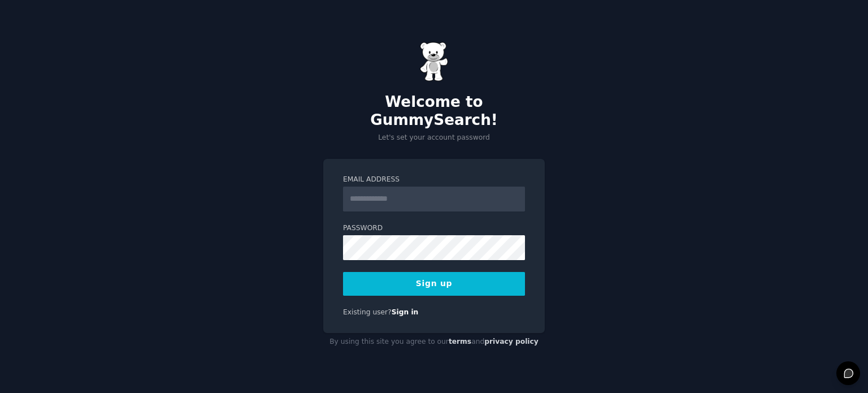 The width and height of the screenshot is (868, 393). Describe the element at coordinates (434, 229) in the screenshot. I see `label: Password` at that location.